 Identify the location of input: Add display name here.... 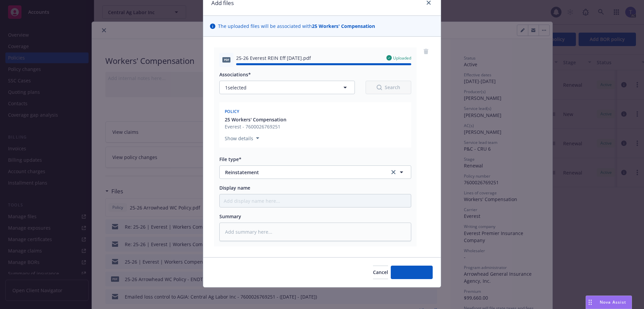
(316, 200).